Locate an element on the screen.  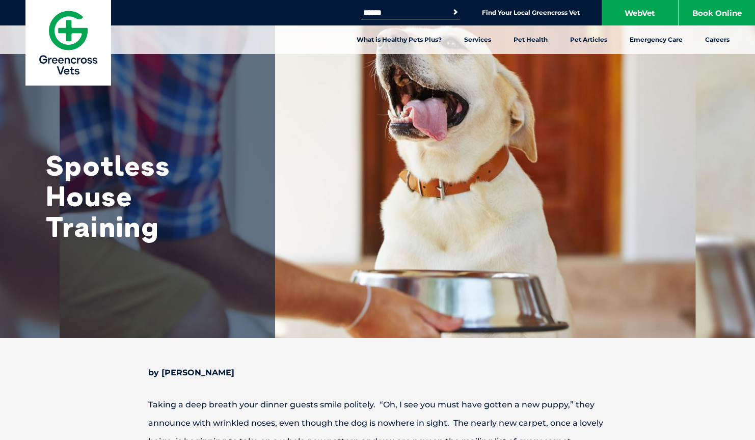
h1: Spotless House Training is located at coordinates (148, 196).